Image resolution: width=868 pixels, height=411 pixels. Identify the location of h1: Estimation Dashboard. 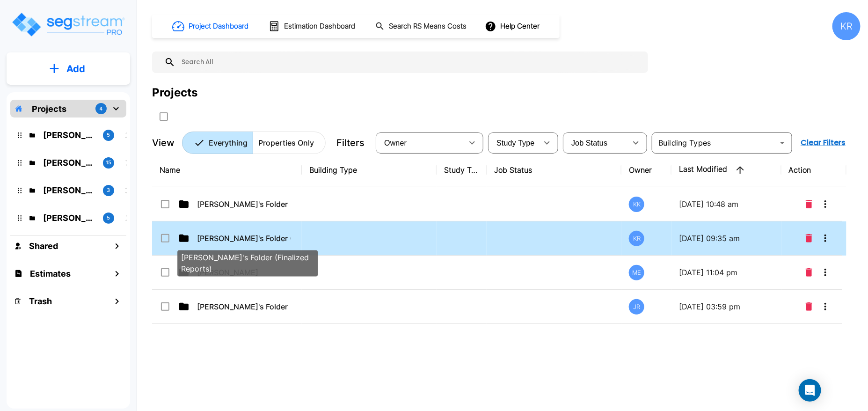
(320, 26).